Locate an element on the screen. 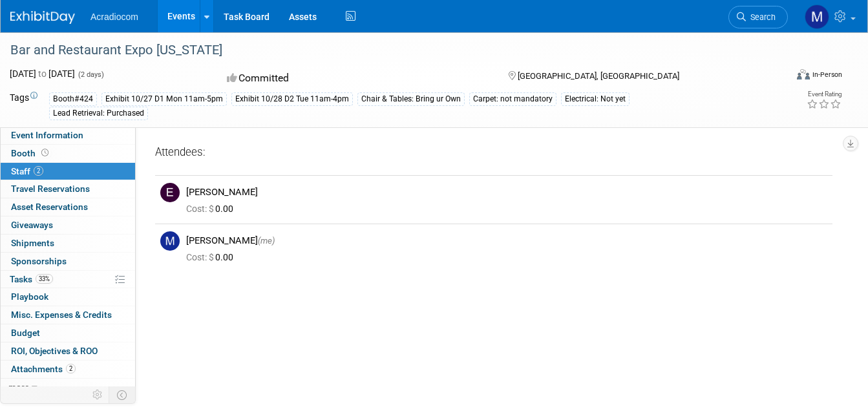  span: Attachments is located at coordinates (44, 370).